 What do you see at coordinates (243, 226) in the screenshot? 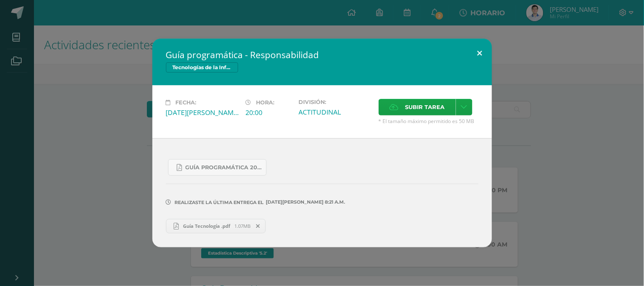
I see `span: 1.07MB` at bounding box center [243, 226].